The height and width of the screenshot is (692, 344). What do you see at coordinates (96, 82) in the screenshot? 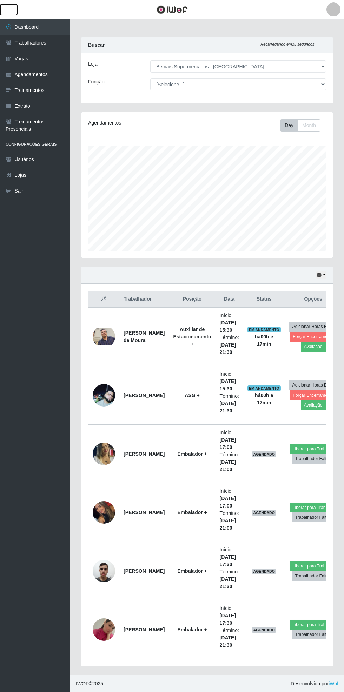
I see `label: Função` at bounding box center [96, 82].